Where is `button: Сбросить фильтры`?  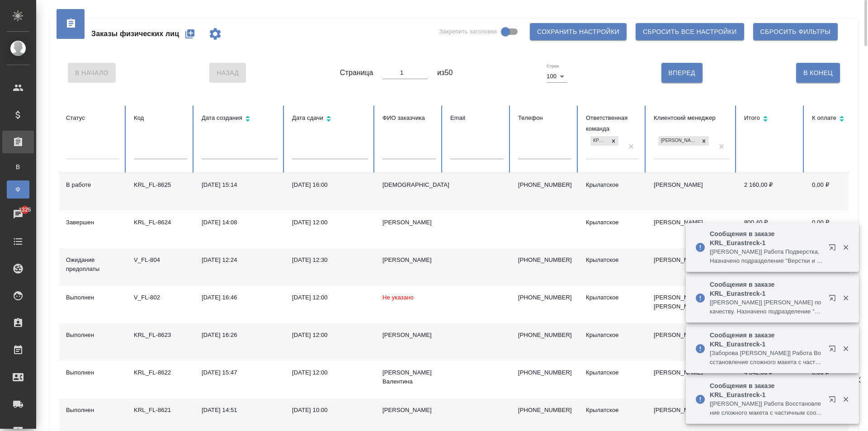 button: Сбросить фильтры is located at coordinates (795, 32).